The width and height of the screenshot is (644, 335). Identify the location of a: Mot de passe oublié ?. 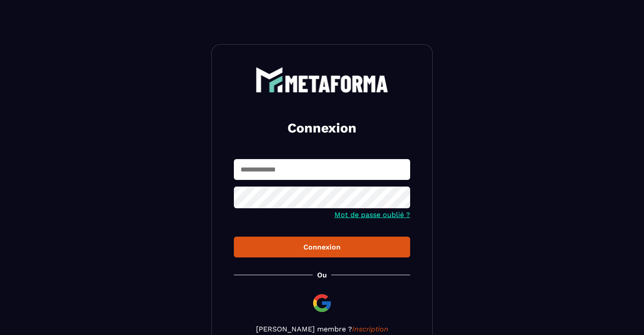
(372, 215).